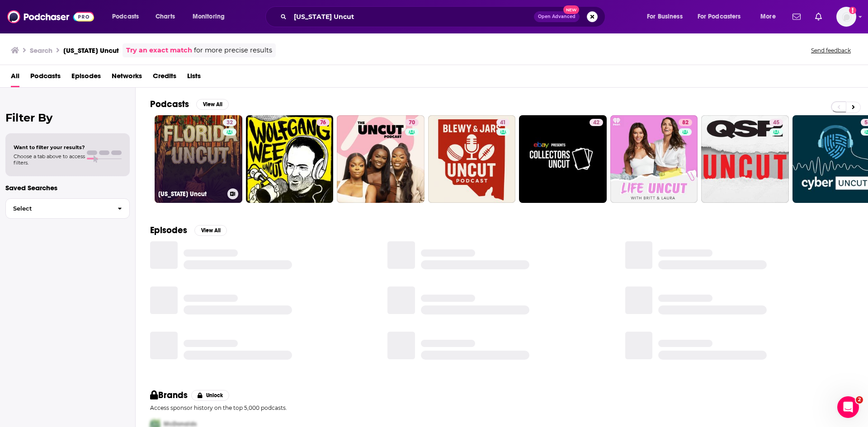 This screenshot has height=427, width=868. Describe the element at coordinates (165, 78) in the screenshot. I see `span: Credits` at that location.